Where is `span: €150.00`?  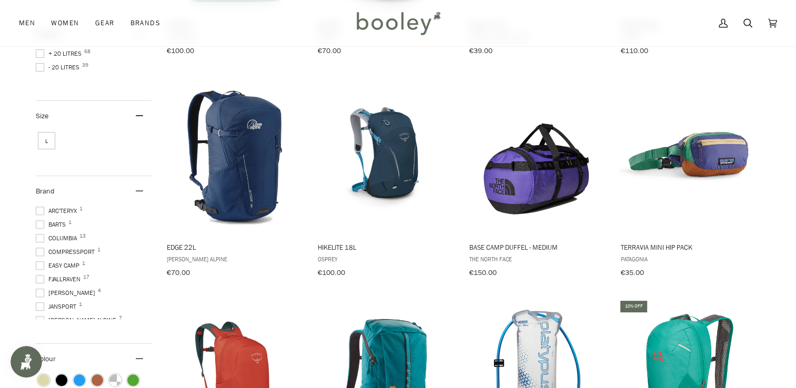
span: €150.00 is located at coordinates (483, 272).